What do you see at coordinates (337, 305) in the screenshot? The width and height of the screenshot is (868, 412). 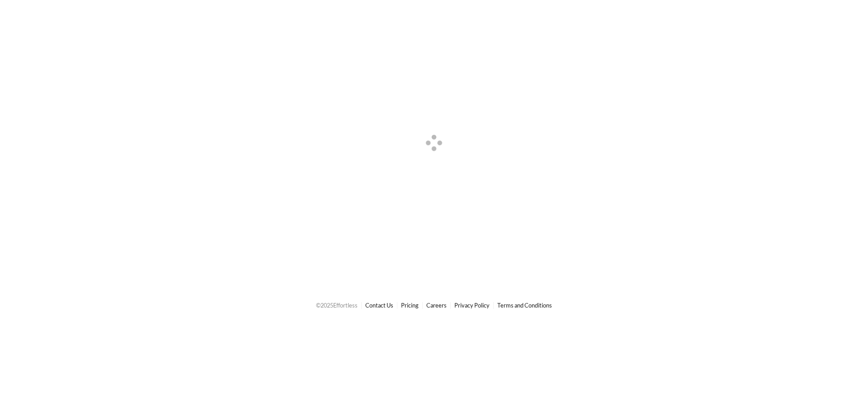 I see `span: © 2025 Effortless` at bounding box center [337, 305].